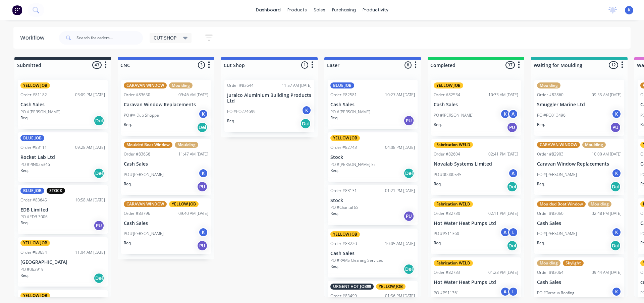 The height and width of the screenshot is (303, 644). Describe the element at coordinates (35, 164) in the screenshot. I see `p: PO #PIN025346` at that location.